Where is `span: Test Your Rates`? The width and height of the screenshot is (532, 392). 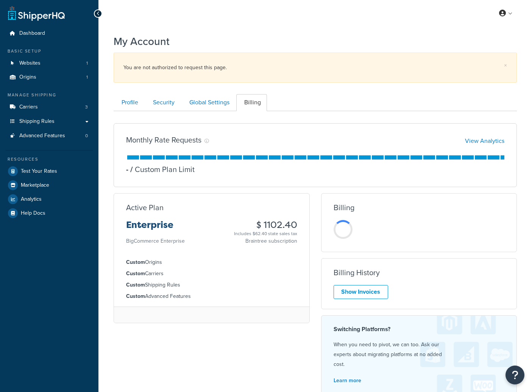
span: Test Your Rates is located at coordinates (39, 172).